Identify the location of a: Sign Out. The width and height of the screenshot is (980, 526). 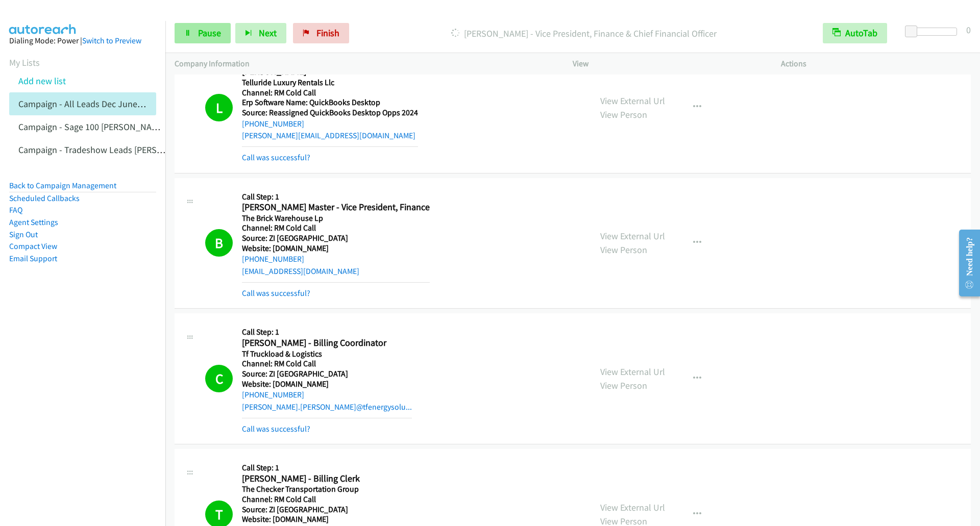
(23, 234).